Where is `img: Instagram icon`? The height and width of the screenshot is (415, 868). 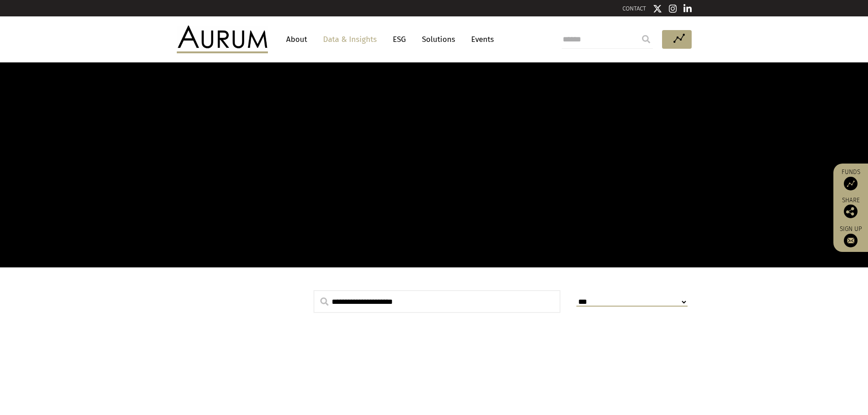 img: Instagram icon is located at coordinates (674, 9).